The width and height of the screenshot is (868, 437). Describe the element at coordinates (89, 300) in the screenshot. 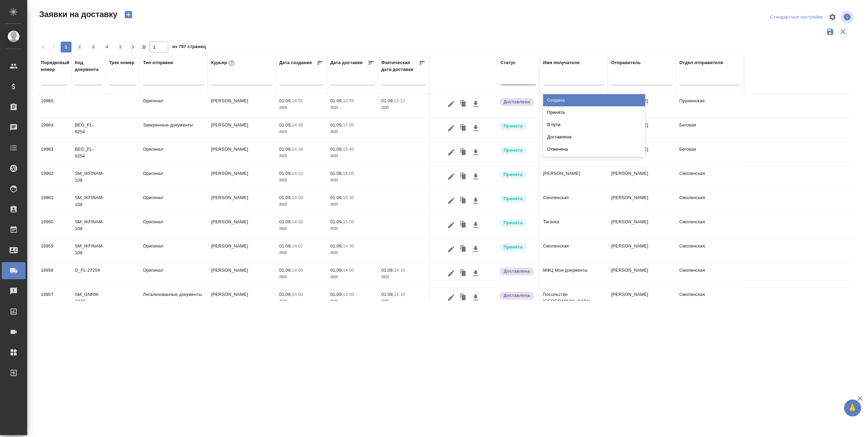

I see `td: SM_GNRM-1342` at that location.